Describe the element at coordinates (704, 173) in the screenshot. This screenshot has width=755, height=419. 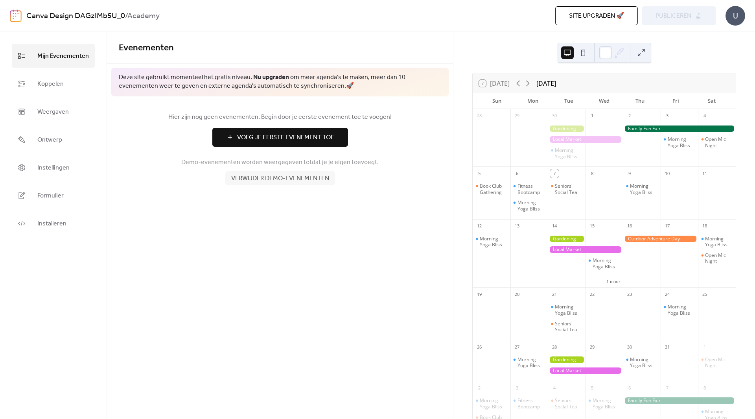
I see `div: 11` at that location.